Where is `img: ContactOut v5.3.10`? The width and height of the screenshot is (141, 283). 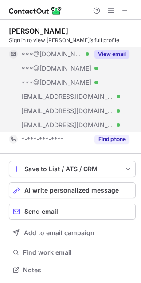
img: ContactOut v5.3.10 is located at coordinates (35, 11).